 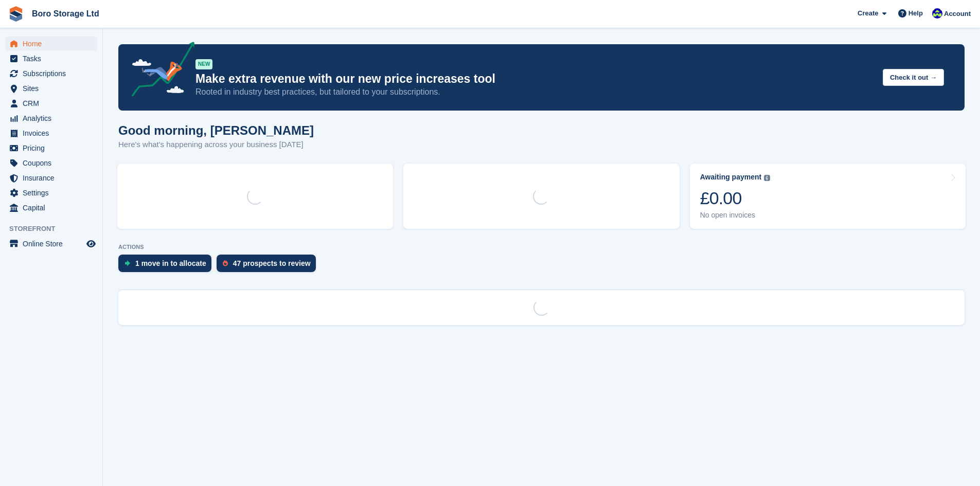 I want to click on a: 47 prospects to review, so click(x=269, y=266).